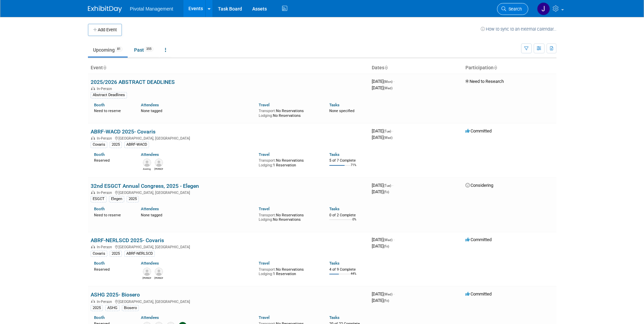 The width and height of the screenshot is (644, 324). What do you see at coordinates (123, 131) in the screenshot?
I see `a: ABRF-WACD 2025- Covaris` at bounding box center [123, 131].